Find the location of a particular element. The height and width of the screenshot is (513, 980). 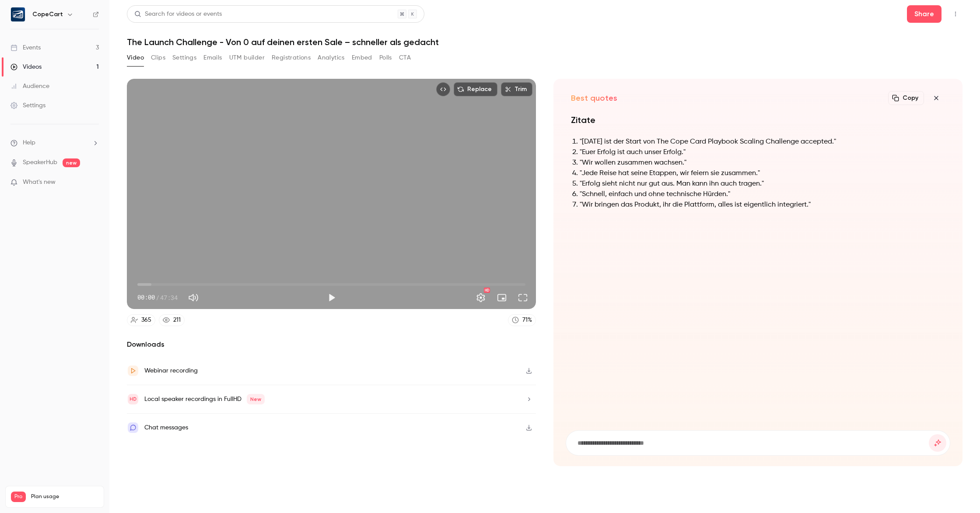

div: 00:00 is located at coordinates (157, 297).